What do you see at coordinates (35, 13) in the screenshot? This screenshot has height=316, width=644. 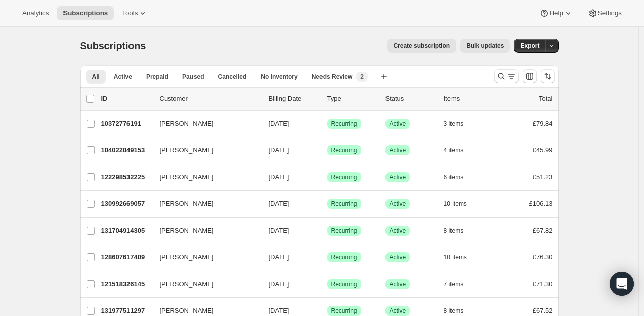 I see `button: Analytics` at bounding box center [35, 13].